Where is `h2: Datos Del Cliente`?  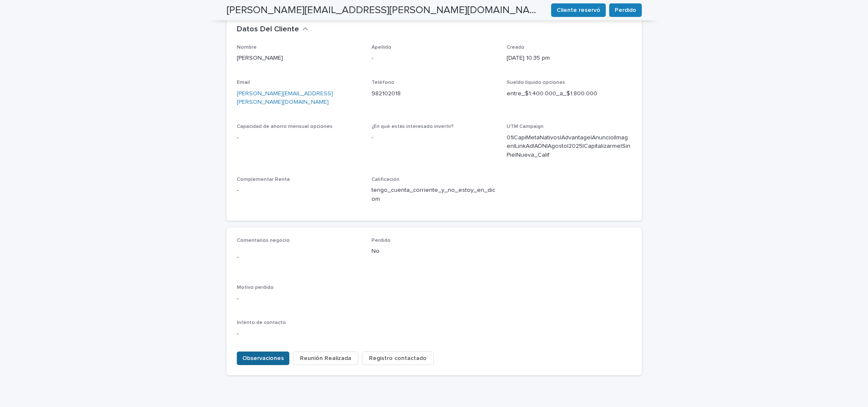 h2: Datos Del Cliente is located at coordinates (268, 30).